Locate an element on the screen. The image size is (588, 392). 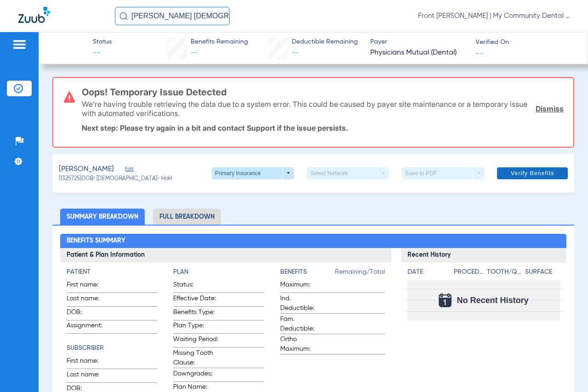
span: Effective Date: is located at coordinates (196, 300).